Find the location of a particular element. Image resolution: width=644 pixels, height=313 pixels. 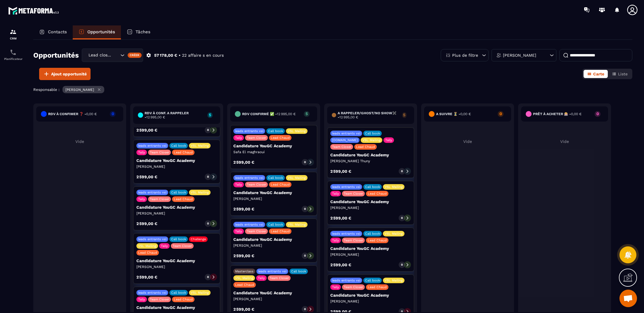

span: Ajout opportunité is located at coordinates (69, 74).